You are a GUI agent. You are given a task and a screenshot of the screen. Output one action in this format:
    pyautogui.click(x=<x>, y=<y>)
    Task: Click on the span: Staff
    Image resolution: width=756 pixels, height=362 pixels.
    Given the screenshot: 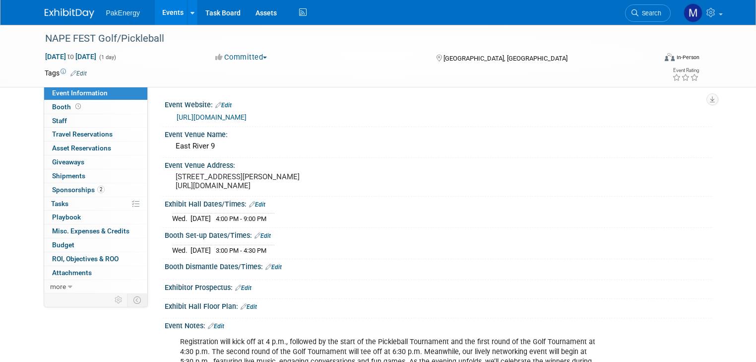 What is the action you would take?
    pyautogui.click(x=60, y=121)
    